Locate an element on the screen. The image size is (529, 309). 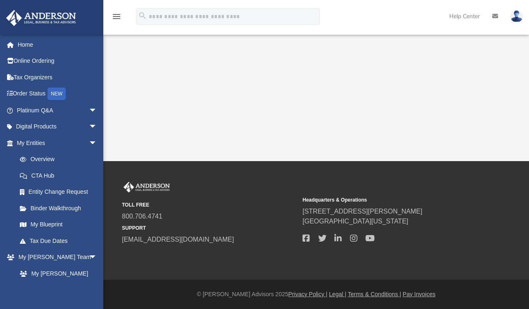
a: Overview is located at coordinates (60, 159).